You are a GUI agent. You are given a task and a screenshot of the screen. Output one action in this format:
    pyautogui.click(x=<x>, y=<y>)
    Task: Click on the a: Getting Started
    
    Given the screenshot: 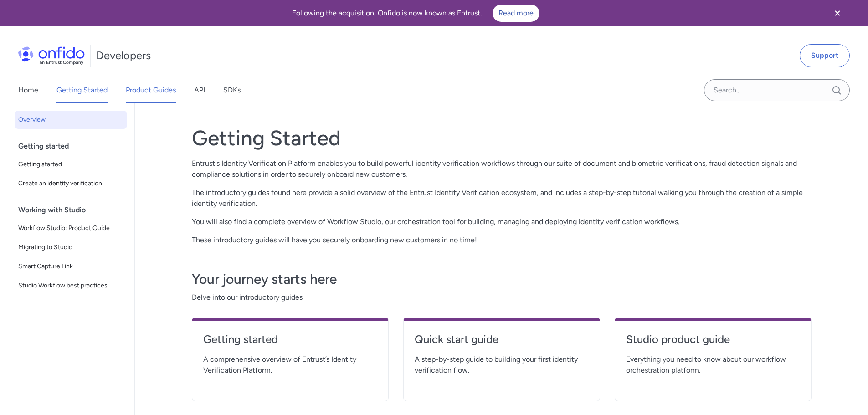 What is the action you would take?
    pyautogui.click(x=82, y=90)
    